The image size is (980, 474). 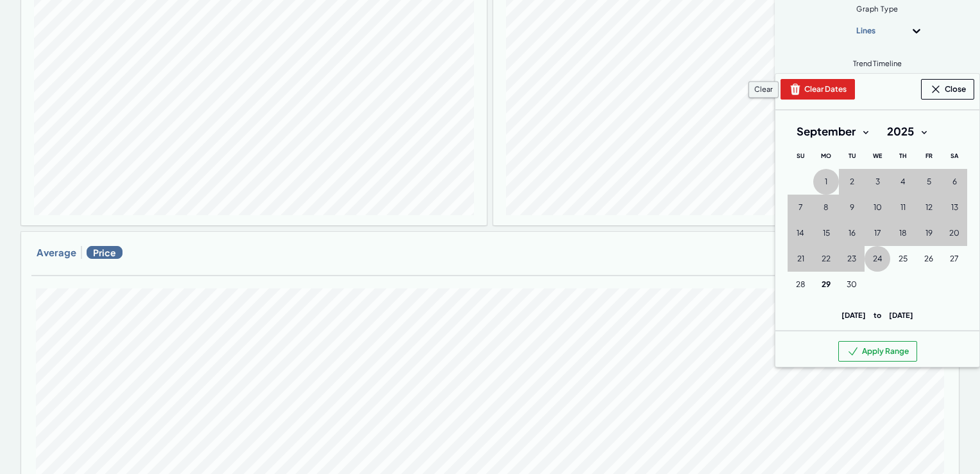 What do you see at coordinates (852, 259) in the screenshot?
I see `span: 23` at bounding box center [852, 259].